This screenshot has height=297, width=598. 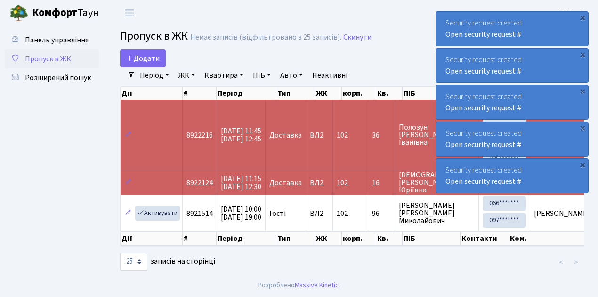 I want to click on a: Панель управління, so click(x=52, y=40).